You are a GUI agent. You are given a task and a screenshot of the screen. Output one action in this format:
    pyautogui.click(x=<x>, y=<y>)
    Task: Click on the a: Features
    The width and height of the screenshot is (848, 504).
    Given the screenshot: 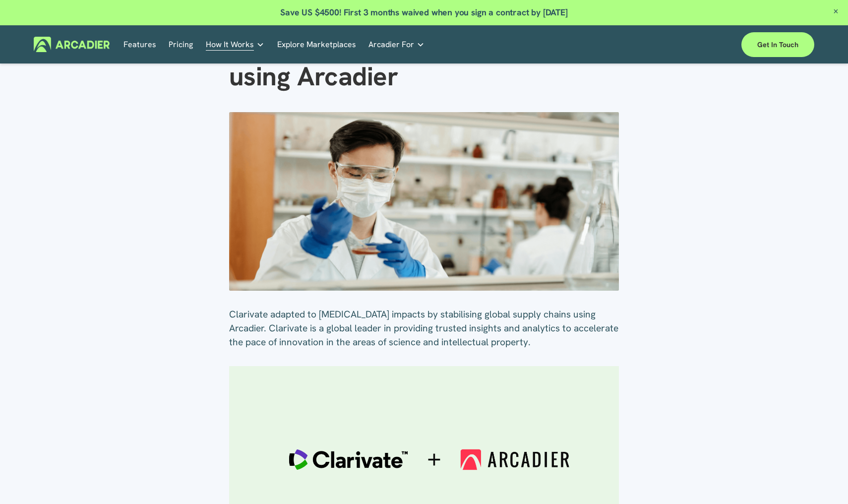 What is the action you would take?
    pyautogui.click(x=140, y=44)
    